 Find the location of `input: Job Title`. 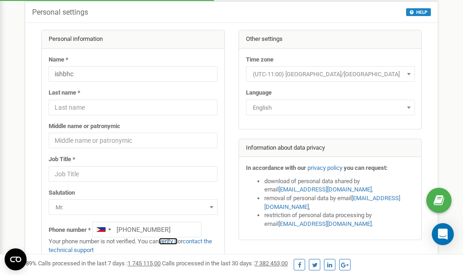

input: Job Title is located at coordinates (133, 174).